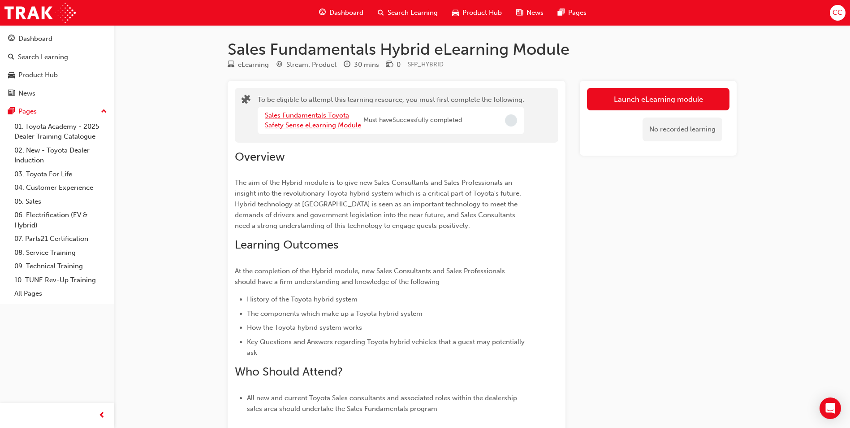  What do you see at coordinates (60, 201) in the screenshot?
I see `a: 05. Sales` at bounding box center [60, 201].